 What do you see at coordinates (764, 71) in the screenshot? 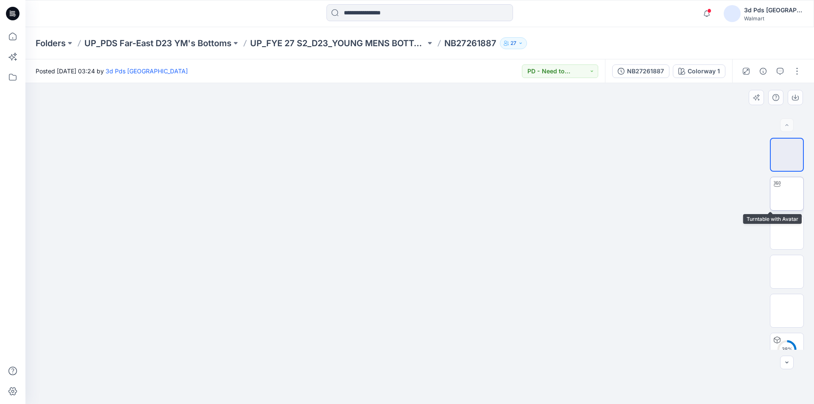
I see `button: Details` at bounding box center [764, 71].